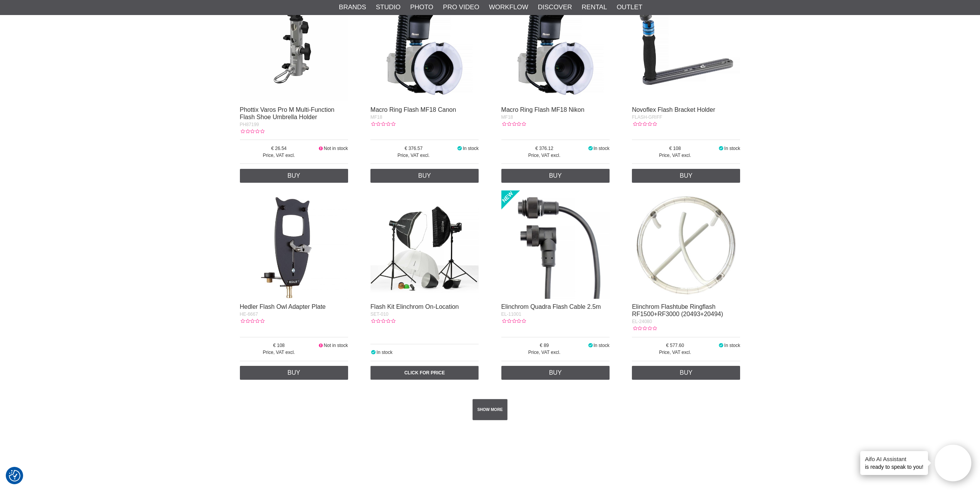 This screenshot has height=490, width=980. I want to click on a: SHOW MORE, so click(490, 410).